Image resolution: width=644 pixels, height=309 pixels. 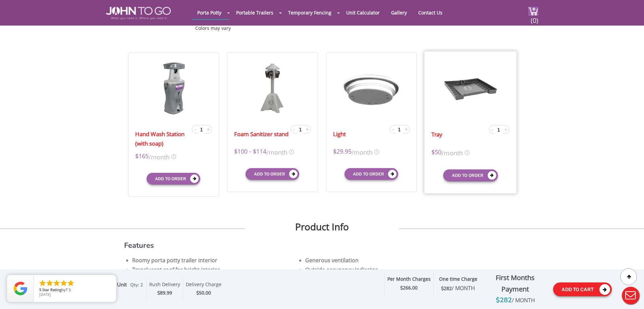 What do you see at coordinates (163, 139) in the screenshot?
I see `a: Hand Wash Station (with soap)` at bounding box center [163, 139].